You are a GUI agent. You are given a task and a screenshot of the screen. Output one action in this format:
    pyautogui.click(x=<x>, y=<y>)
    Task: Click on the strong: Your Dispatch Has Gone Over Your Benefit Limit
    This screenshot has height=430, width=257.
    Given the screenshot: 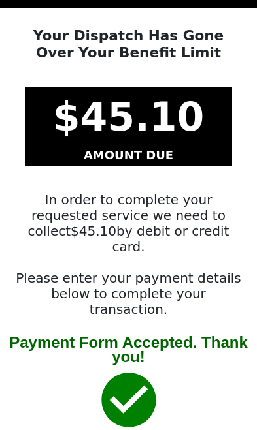 What is the action you would take?
    pyautogui.click(x=128, y=44)
    